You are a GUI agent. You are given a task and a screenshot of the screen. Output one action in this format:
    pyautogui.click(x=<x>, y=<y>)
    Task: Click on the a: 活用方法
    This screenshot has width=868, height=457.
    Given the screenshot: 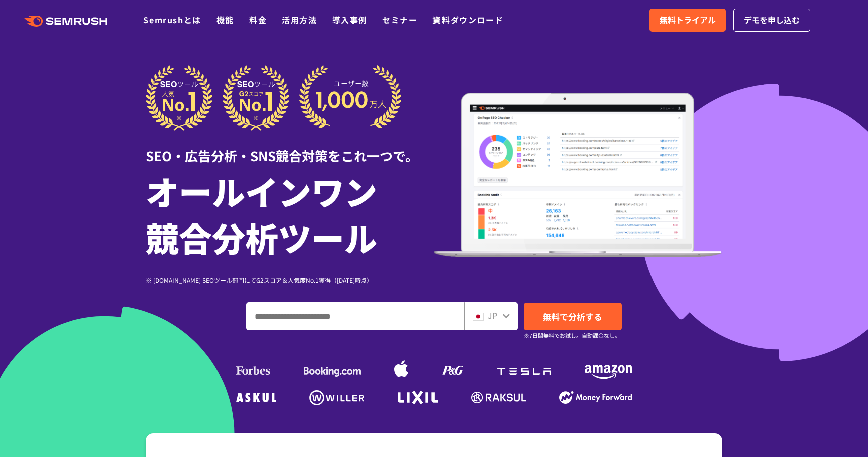 What is the action you would take?
    pyautogui.click(x=299, y=20)
    